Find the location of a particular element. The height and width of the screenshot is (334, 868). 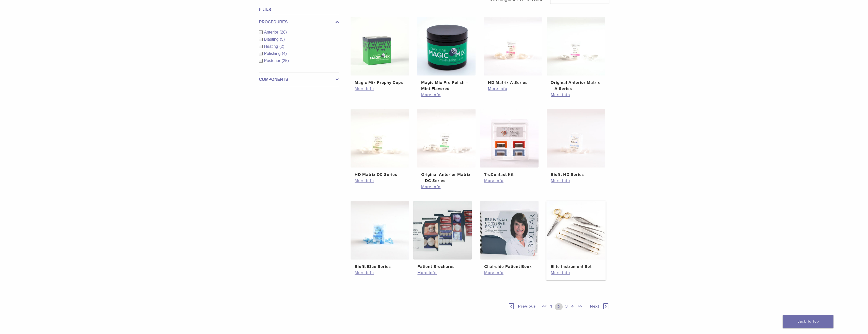

img: Patient Brochures is located at coordinates (442, 230).